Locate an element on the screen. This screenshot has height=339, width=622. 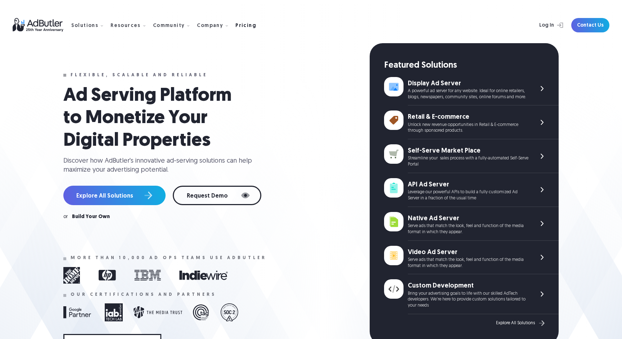
div: Custom Development is located at coordinates (468, 286).